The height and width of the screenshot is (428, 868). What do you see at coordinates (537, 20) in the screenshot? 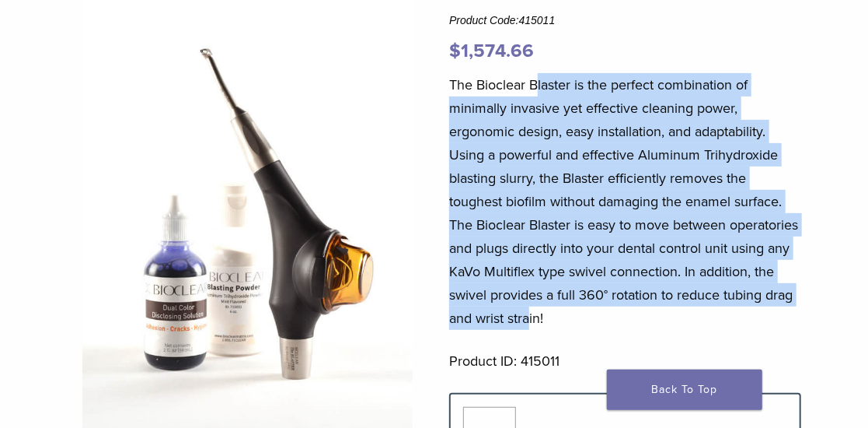
I see `span: 415011` at bounding box center [537, 20].